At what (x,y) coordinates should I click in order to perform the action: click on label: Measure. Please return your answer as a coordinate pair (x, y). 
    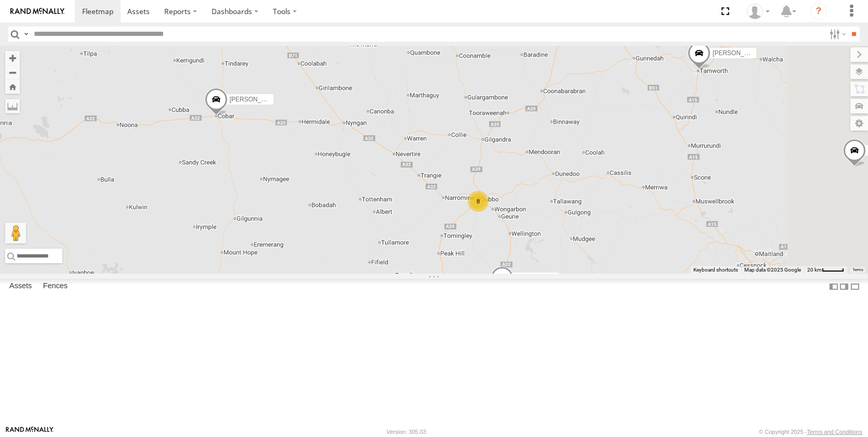
    Looking at the image, I should click on (12, 106).